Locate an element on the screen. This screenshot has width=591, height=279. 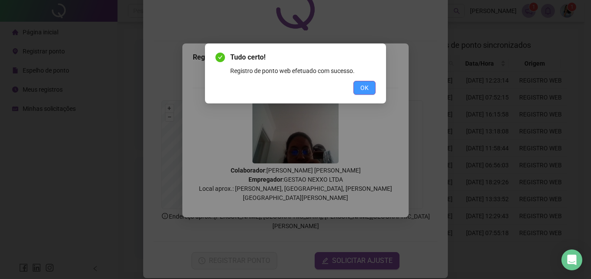
div: Registro de ponto web efetuado com sucesso. is located at coordinates (303, 71).